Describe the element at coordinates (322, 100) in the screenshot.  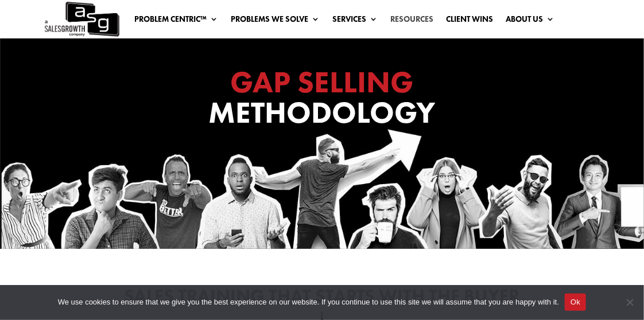
I see `h1: Methodology` at that location.